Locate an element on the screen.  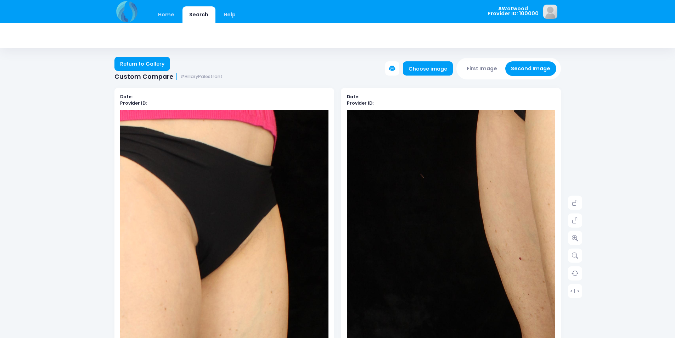
img: image is located at coordinates (550, 12).